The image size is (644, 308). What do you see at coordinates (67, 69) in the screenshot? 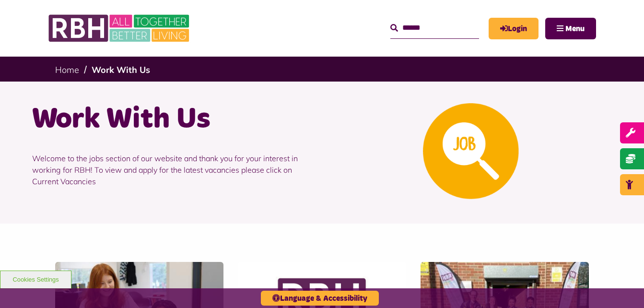
I see `a: Home` at bounding box center [67, 69].